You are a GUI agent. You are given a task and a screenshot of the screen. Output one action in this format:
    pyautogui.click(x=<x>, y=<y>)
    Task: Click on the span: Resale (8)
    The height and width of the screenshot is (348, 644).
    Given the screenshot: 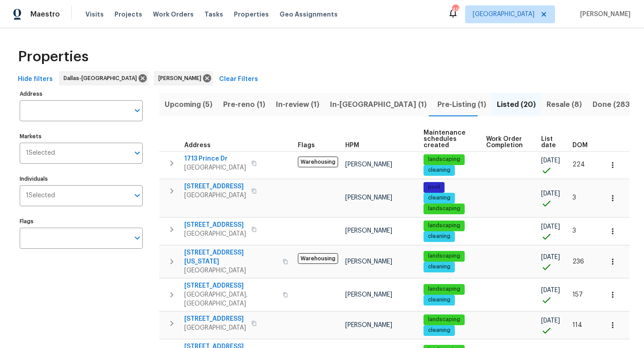 What is the action you would take?
    pyautogui.click(x=564, y=105)
    